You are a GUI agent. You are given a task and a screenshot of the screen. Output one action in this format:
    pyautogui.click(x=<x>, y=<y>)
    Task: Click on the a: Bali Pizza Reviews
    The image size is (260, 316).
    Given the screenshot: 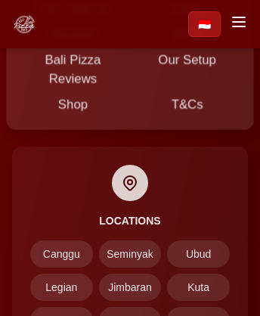 What is the action you would take?
    pyautogui.click(x=73, y=69)
    